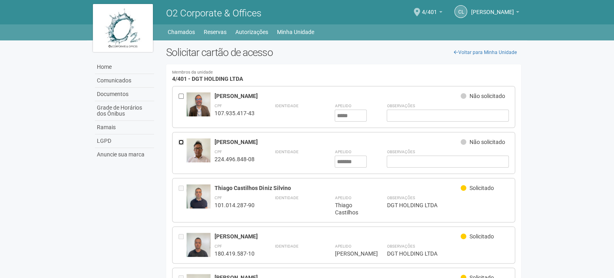 This screenshot has height=278, width=614. What do you see at coordinates (343, 52) in the screenshot?
I see `h2: Solicitar cartão de acesso` at bounding box center [343, 52].